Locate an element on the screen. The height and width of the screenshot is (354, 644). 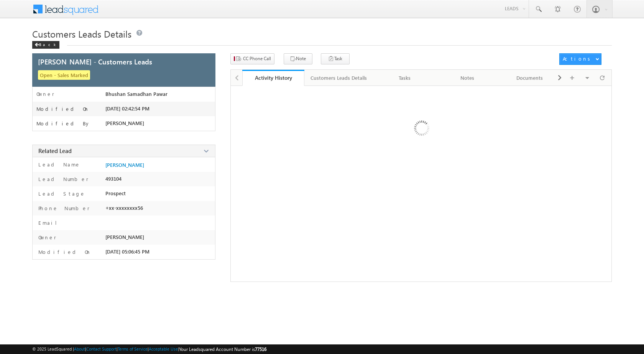
div: Tasks is located at coordinates (405, 78).